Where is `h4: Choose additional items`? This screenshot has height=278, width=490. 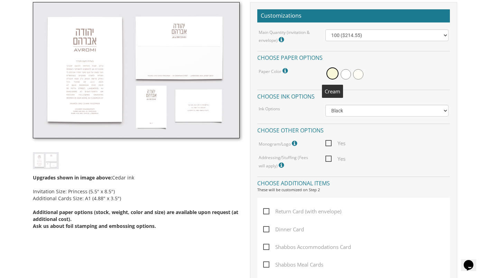
h4: Choose additional items is located at coordinates (353, 182).